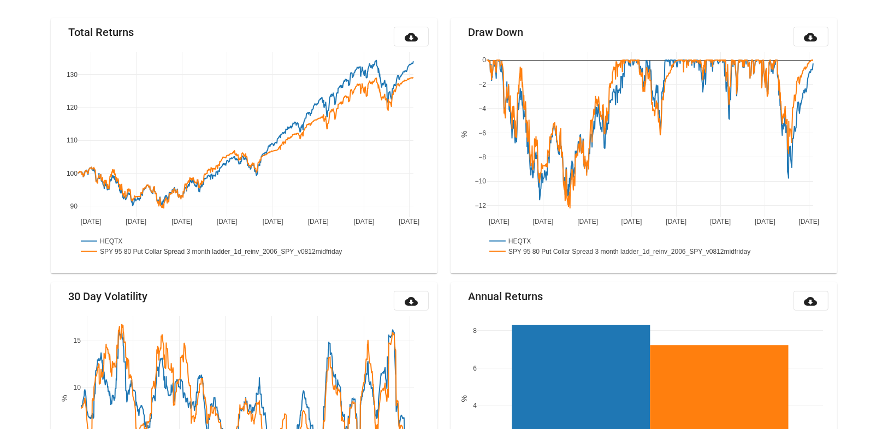 Image resolution: width=888 pixels, height=429 pixels. I want to click on mat-card-title: Annual Returns, so click(505, 297).